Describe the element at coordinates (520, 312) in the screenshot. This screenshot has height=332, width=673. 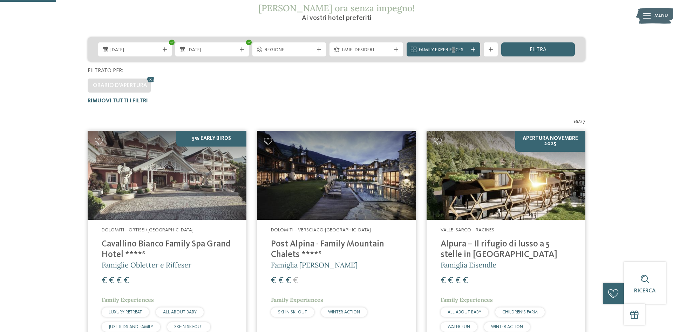
I see `span: CHILDREN’S FARM` at that location.